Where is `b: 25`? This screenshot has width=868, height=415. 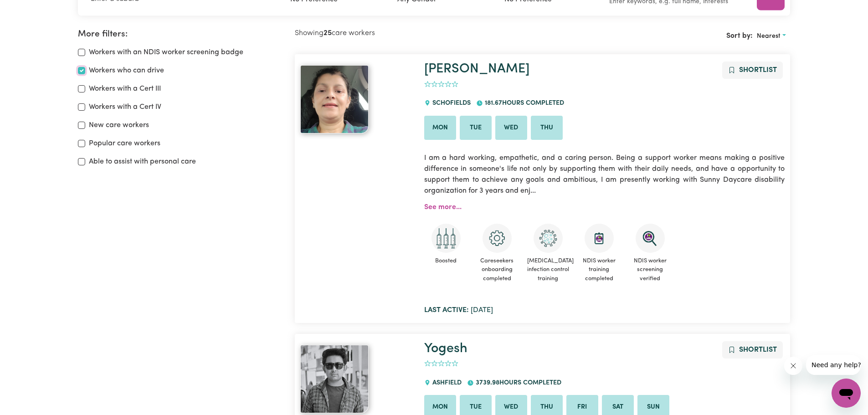 b: 25 is located at coordinates (328, 34).